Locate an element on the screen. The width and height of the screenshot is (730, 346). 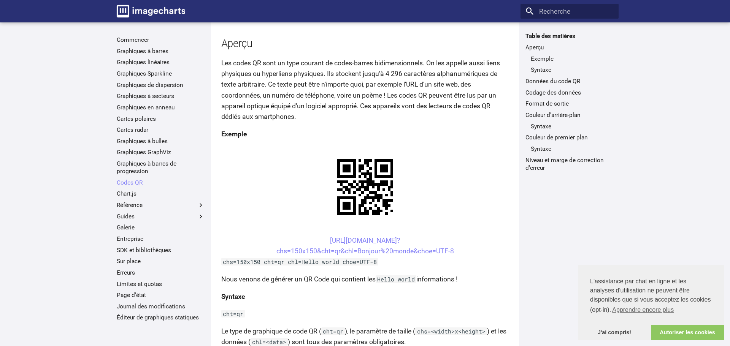
font: Graphiques Sparkline is located at coordinates (144, 74).